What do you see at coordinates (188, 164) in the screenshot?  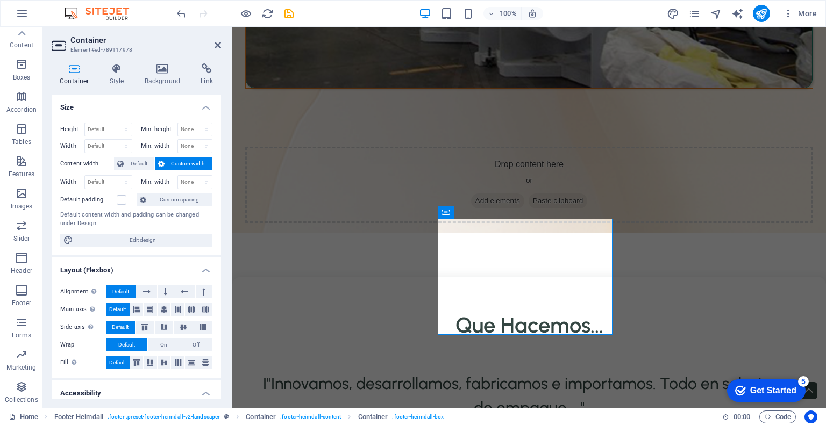 I see `span: Custom width` at bounding box center [188, 164].